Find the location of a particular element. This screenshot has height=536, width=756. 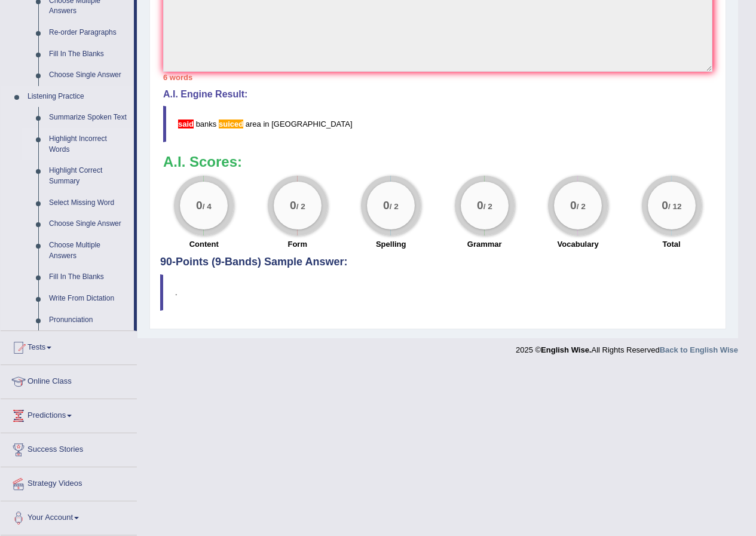

span: in is located at coordinates (266, 124).